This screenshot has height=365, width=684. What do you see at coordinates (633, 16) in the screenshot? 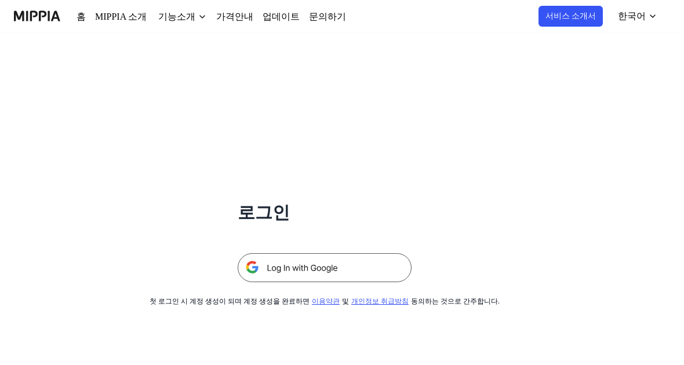
I see `div: 한국어` at bounding box center [633, 16].